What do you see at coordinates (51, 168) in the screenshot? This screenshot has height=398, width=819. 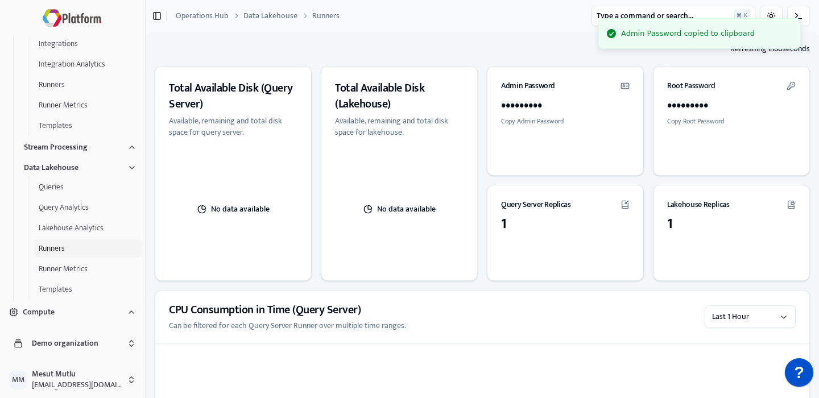 I see `span: Data Lakehouse` at bounding box center [51, 168].